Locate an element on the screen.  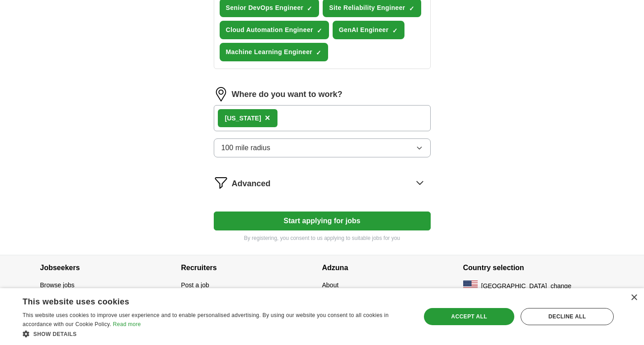
button: change is located at coordinates (561, 286).